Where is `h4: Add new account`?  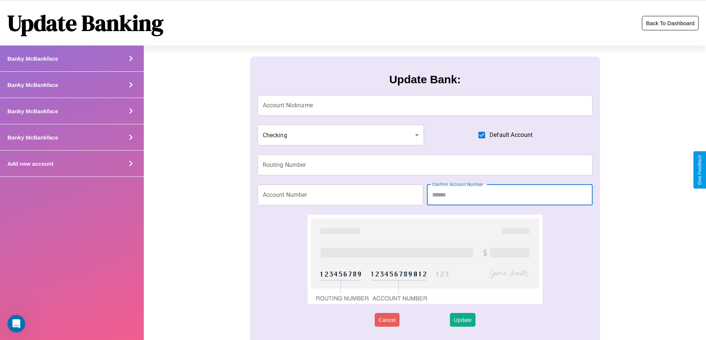 h4: Add new account is located at coordinates (30, 164).